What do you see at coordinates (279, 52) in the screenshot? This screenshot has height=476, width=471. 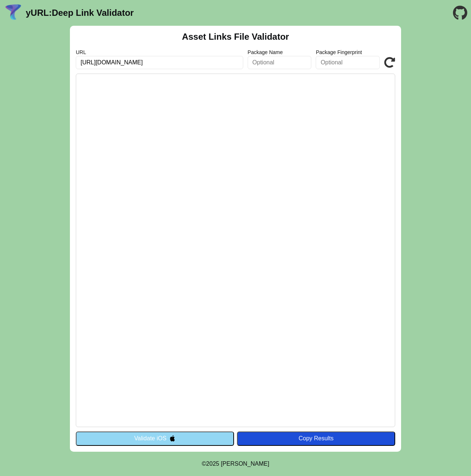 I see `label: Package Name` at bounding box center [279, 52].